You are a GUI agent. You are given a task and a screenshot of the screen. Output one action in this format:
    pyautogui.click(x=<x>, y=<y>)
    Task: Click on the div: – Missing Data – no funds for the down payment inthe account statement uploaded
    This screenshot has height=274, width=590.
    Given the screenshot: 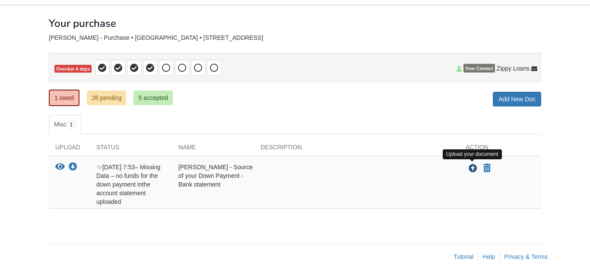 What is the action you would take?
    pyautogui.click(x=131, y=184)
    